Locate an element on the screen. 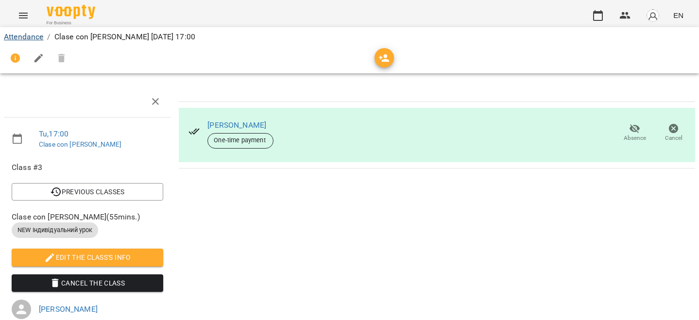  button: Absence is located at coordinates (635, 133).